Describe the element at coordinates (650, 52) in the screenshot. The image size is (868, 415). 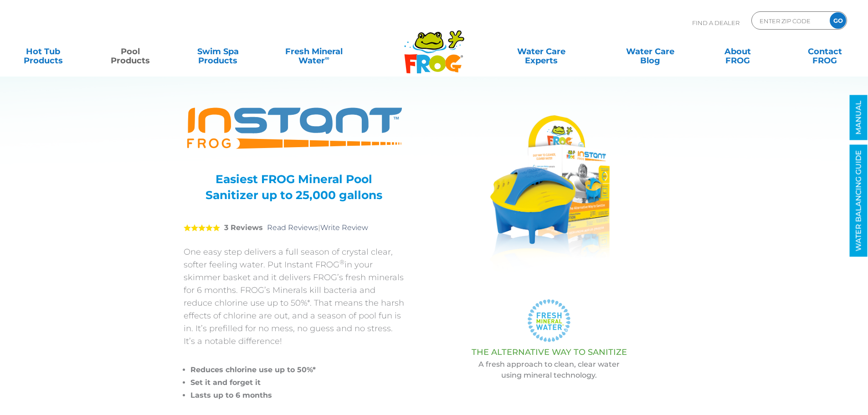
I see `a: Water CareBlog` at that location.